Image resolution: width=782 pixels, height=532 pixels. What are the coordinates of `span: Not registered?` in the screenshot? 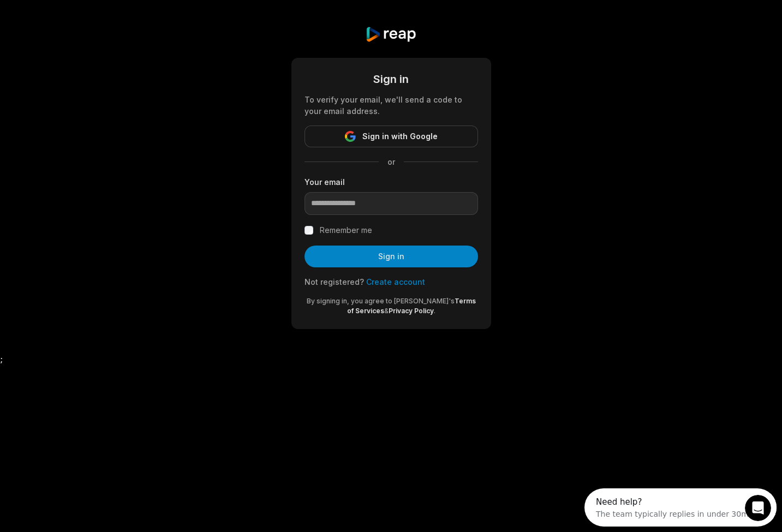 It's located at (334, 282).